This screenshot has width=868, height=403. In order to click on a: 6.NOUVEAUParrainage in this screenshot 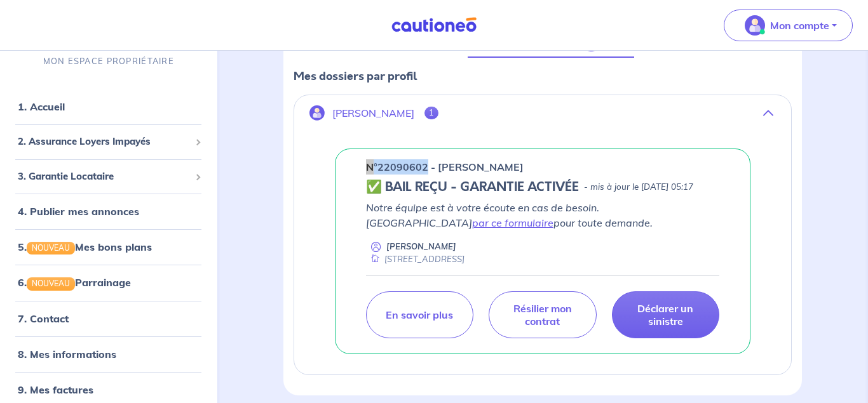, I will do `click(75, 283)`.